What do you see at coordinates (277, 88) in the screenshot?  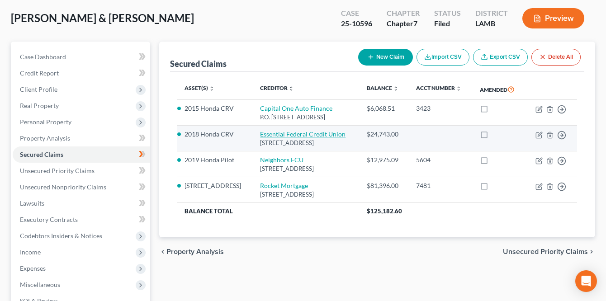 I see `a: Creditor unfold_more` at bounding box center [277, 88].